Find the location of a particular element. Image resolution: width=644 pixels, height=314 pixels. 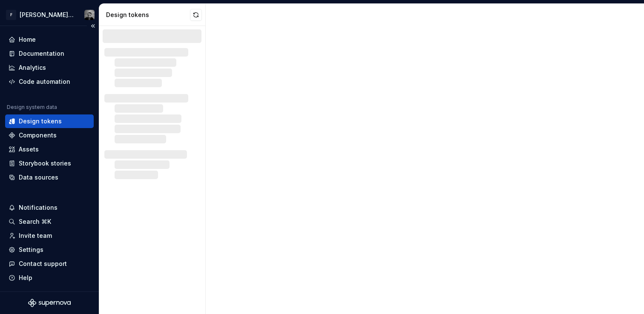

div: Analytics is located at coordinates (32, 68).